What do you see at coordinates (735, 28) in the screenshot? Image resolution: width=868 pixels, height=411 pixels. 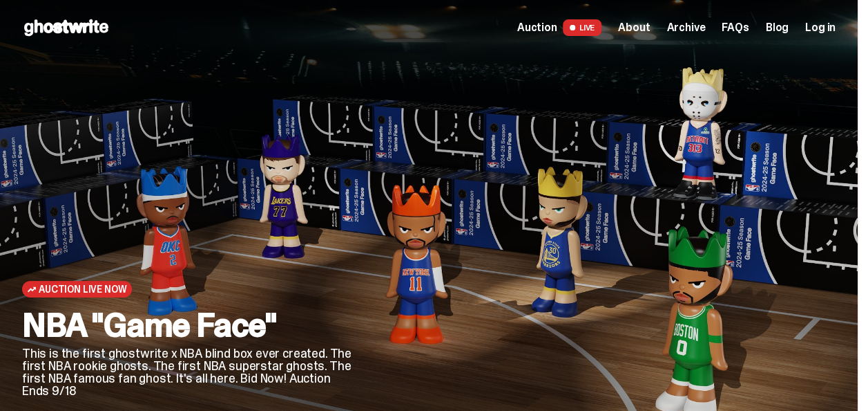 I see `a: FAQs` at bounding box center [735, 28].